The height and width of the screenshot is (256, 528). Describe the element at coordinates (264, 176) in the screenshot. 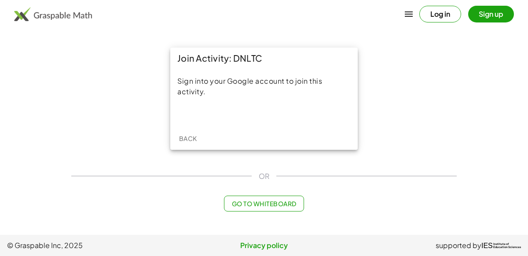

I see `span: OR` at that location.